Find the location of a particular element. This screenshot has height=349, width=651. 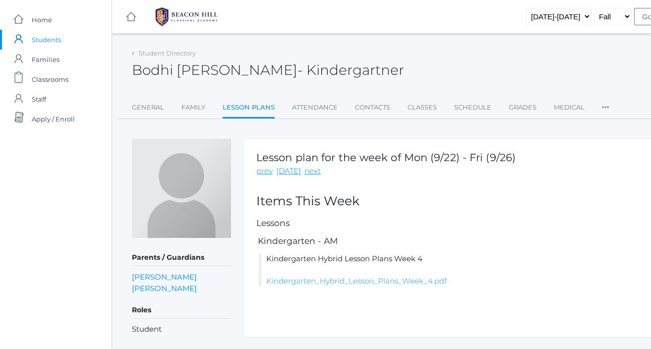

span: Apply / Enroll is located at coordinates (53, 119).